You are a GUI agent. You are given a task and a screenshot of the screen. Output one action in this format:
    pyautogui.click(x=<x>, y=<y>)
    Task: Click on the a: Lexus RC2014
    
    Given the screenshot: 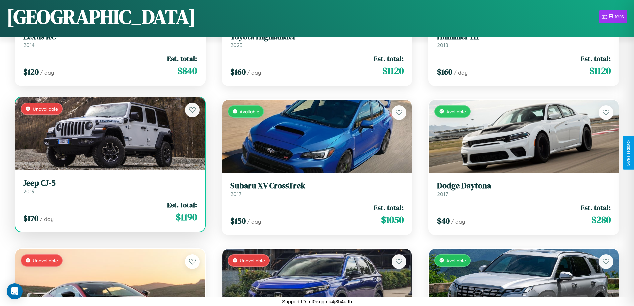 What is the action you would take?
    pyautogui.click(x=110, y=40)
    